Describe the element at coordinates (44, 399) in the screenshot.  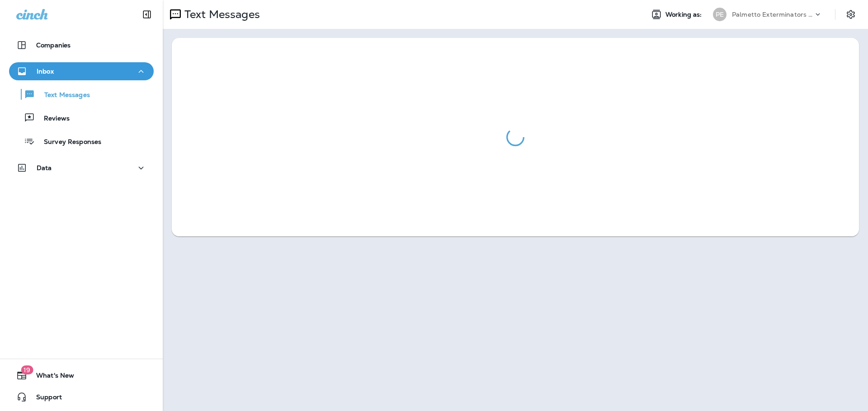
I see `span: Support` at that location.